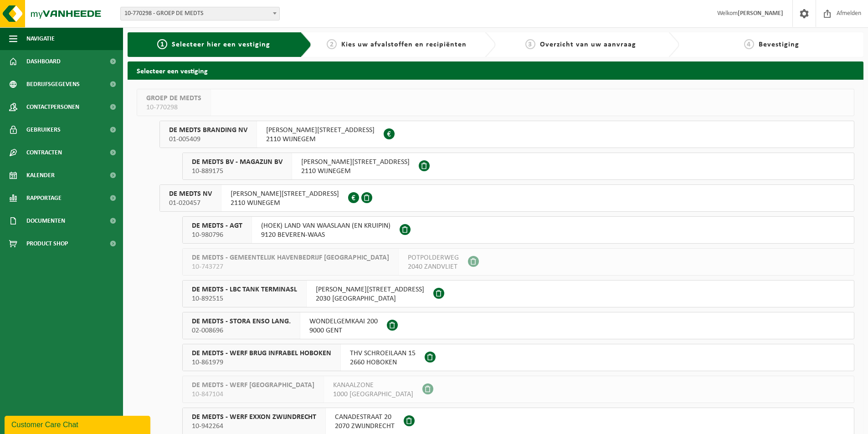  What do you see at coordinates (433, 258) in the screenshot?
I see `span: POTPOLDERWEG` at bounding box center [433, 258].